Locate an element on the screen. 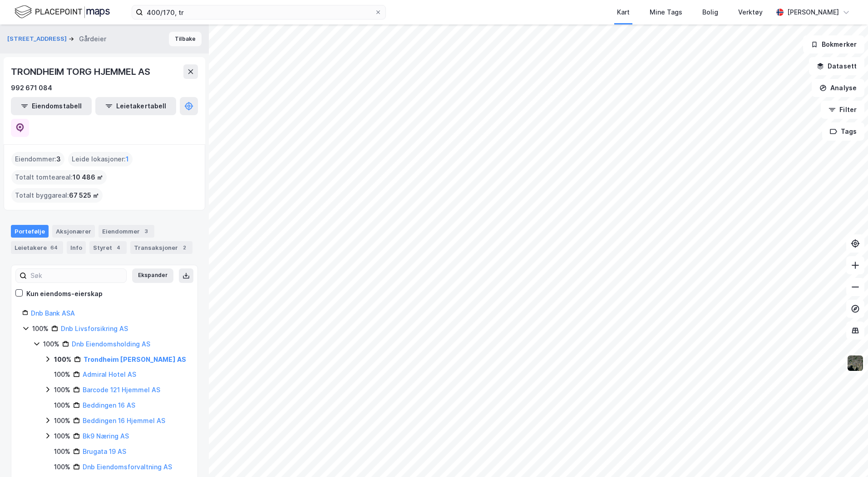 The width and height of the screenshot is (868, 477). a: Brugata 19 AS is located at coordinates (104, 452).